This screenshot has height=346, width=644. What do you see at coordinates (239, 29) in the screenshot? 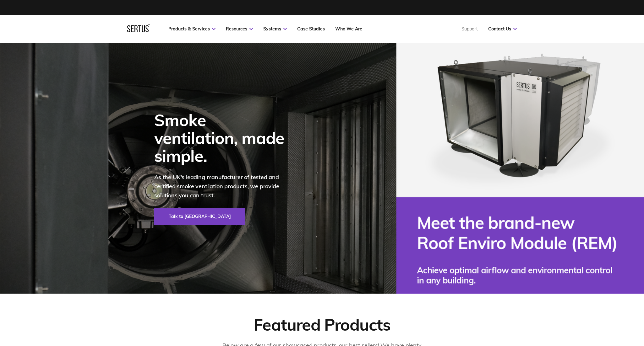
I see `a: Resources` at bounding box center [239, 29].